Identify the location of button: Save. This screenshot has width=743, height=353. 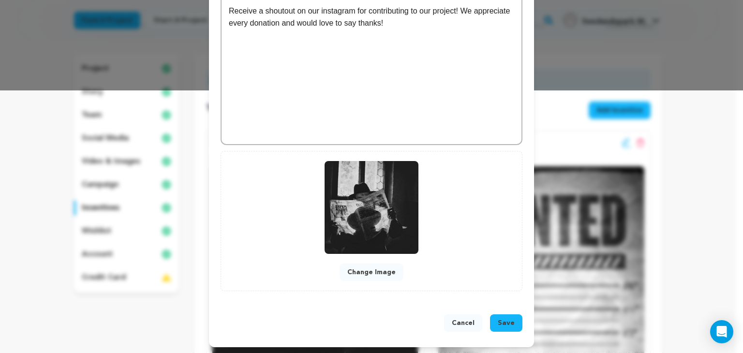
(506, 323).